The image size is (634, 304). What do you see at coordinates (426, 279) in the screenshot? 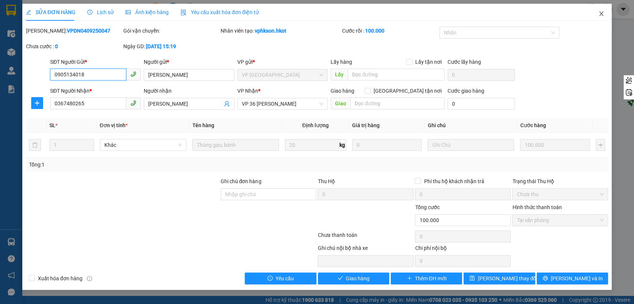
I see `button: plusThêm ĐH mới` at bounding box center [426, 279].